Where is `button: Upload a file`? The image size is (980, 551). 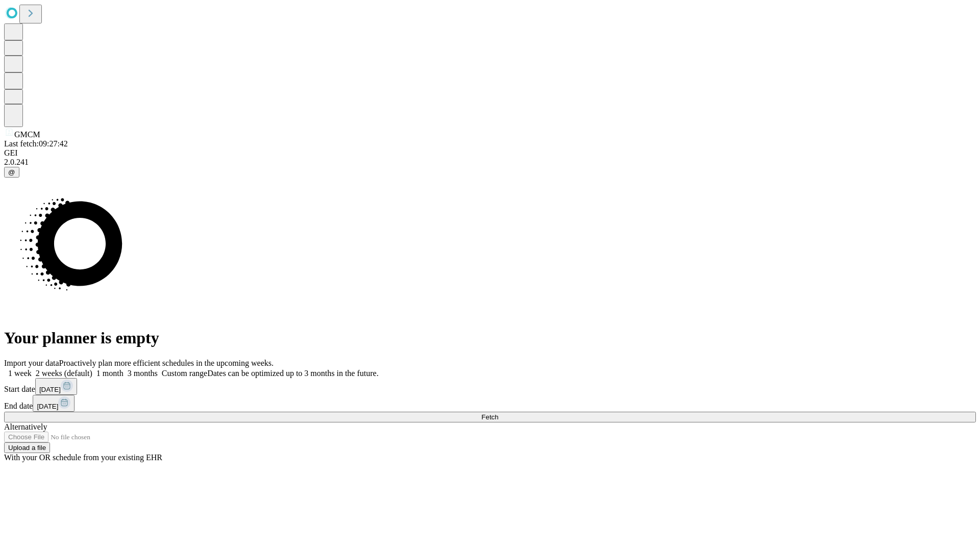
button: Upload a file is located at coordinates (27, 448).